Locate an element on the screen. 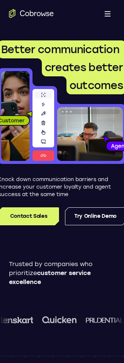  span: creates better is located at coordinates (84, 67).